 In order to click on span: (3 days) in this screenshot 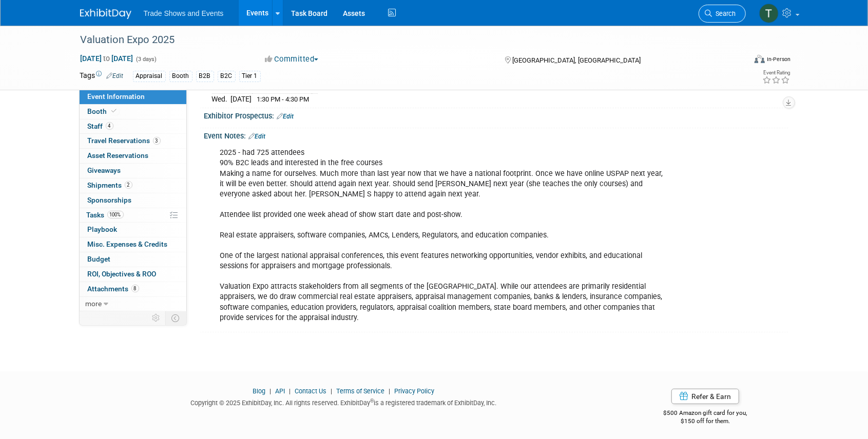, I will do `click(146, 59)`.